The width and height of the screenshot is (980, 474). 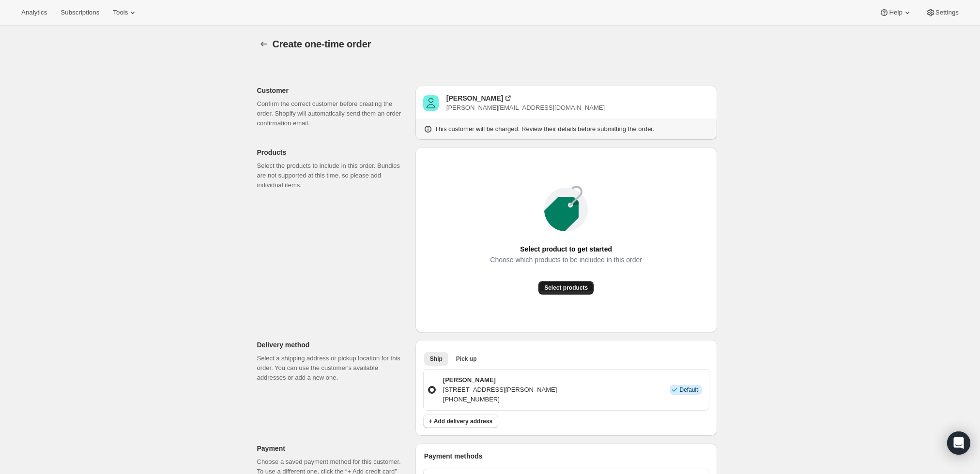 What do you see at coordinates (461, 422) in the screenshot?
I see `button: + Add delivery address` at bounding box center [461, 422].